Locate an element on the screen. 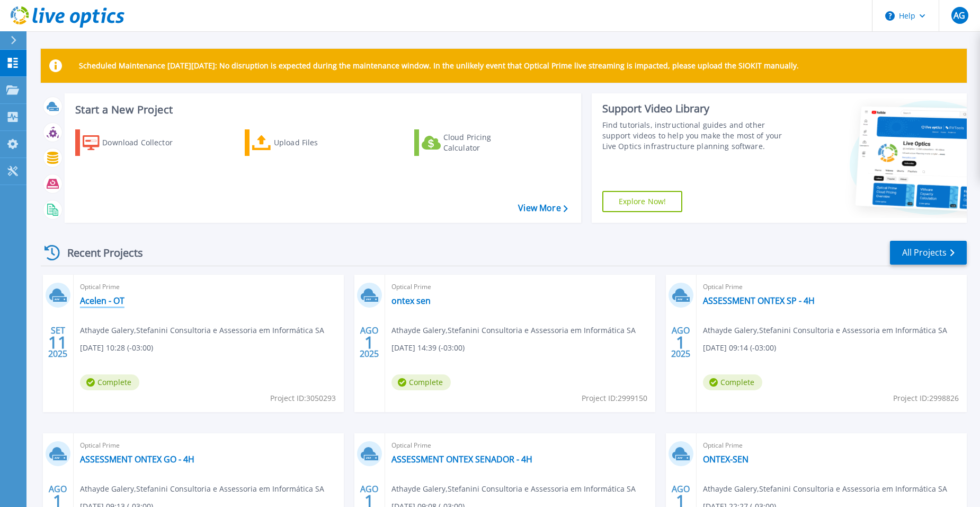  div: Find tutorials, instructional guides and other support videos to help you make the most of your L... is located at coordinates (698, 136).